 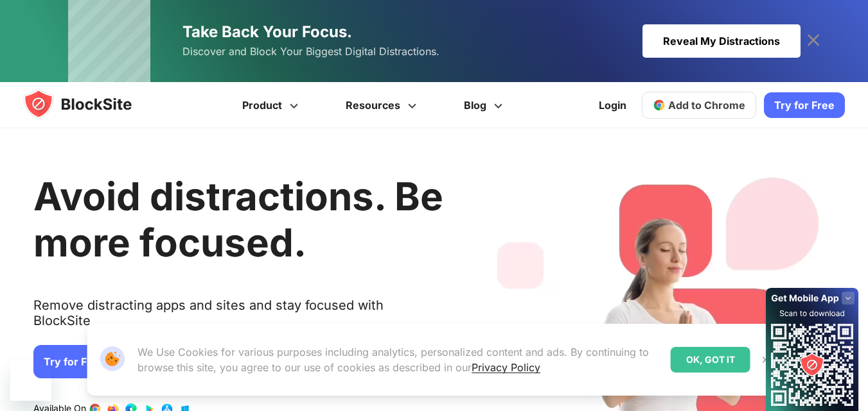 I want to click on button: Close, so click(x=766, y=361).